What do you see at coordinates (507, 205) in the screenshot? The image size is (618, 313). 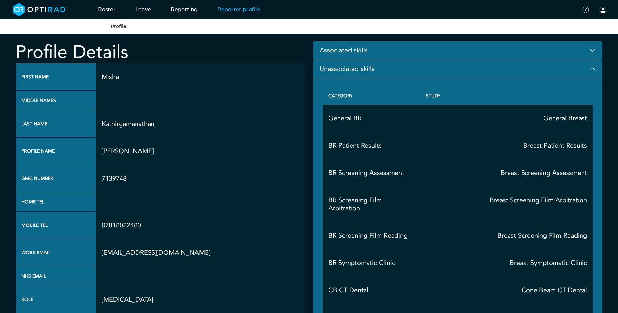 I see `td: Breast Screening Film Arbitration` at bounding box center [507, 205].